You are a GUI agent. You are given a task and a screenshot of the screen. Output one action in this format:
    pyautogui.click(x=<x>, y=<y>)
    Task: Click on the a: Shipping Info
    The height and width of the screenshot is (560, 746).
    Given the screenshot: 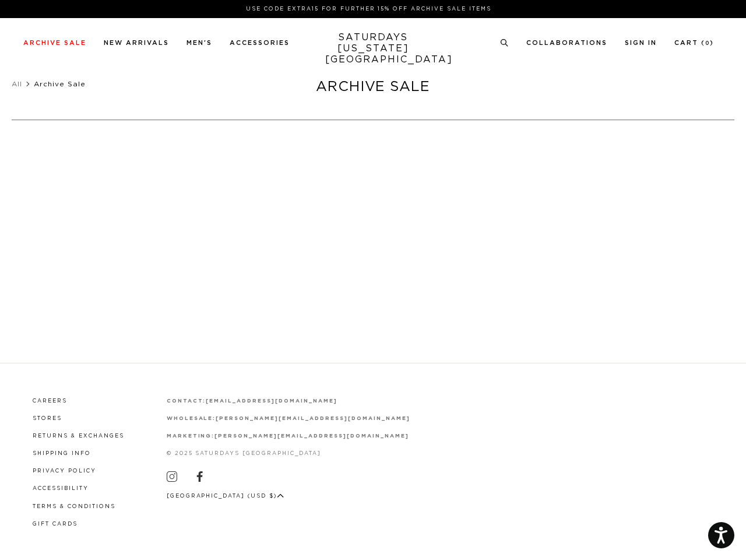 What is the action you would take?
    pyautogui.click(x=62, y=453)
    